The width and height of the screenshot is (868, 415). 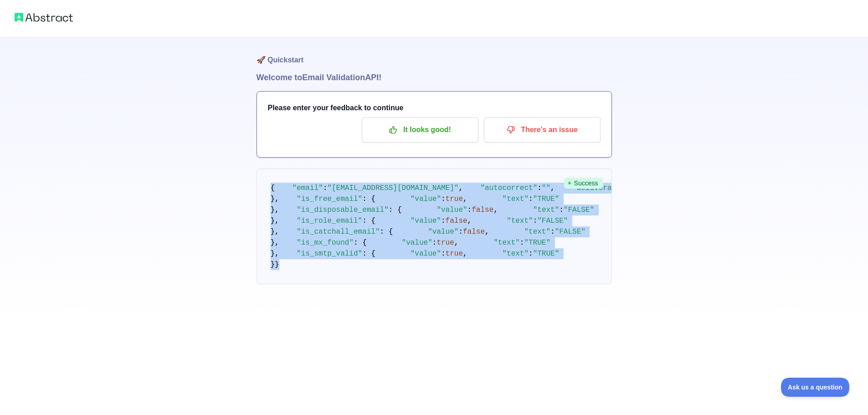 What do you see at coordinates (43, 17) in the screenshot?
I see `img: Abstract logo` at bounding box center [43, 17].